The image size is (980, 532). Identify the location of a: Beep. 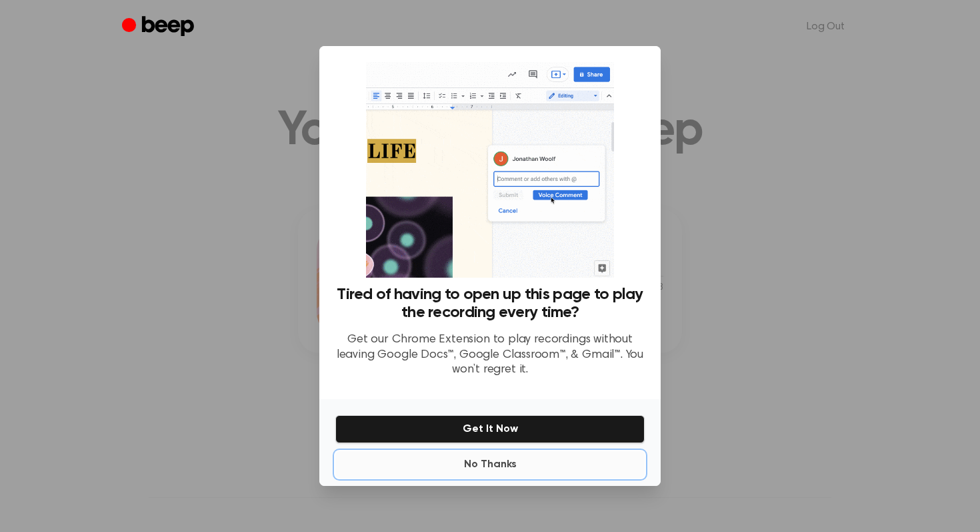
(160, 27).